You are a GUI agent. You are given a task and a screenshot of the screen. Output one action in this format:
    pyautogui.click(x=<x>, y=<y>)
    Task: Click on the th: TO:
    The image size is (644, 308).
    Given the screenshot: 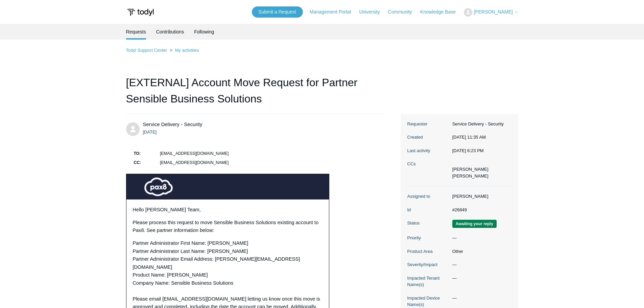 What is the action you would take?
    pyautogui.click(x=146, y=154)
    